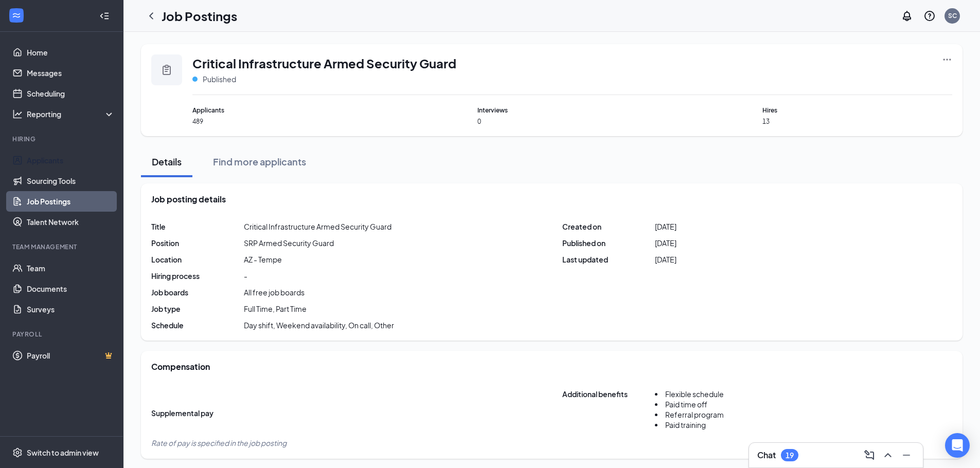  I want to click on a: Job Postings, so click(70, 202).